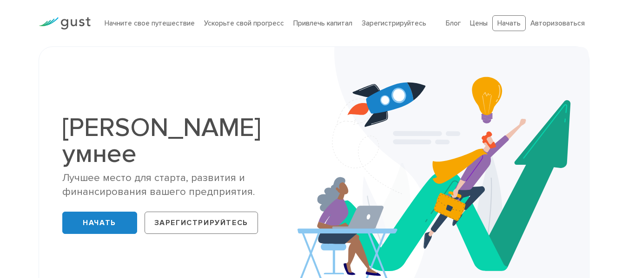 The height and width of the screenshot is (278, 628). What do you see at coordinates (150, 23) in the screenshot?
I see `a: Начните свое путешествие` at bounding box center [150, 23].